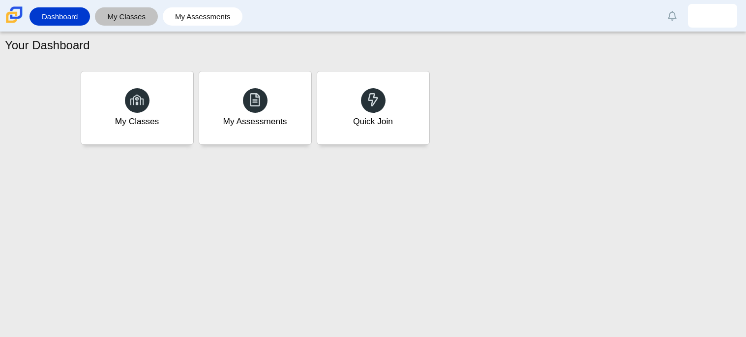  What do you see at coordinates (47, 45) in the screenshot?
I see `h1: Your Dashboard` at bounding box center [47, 45].